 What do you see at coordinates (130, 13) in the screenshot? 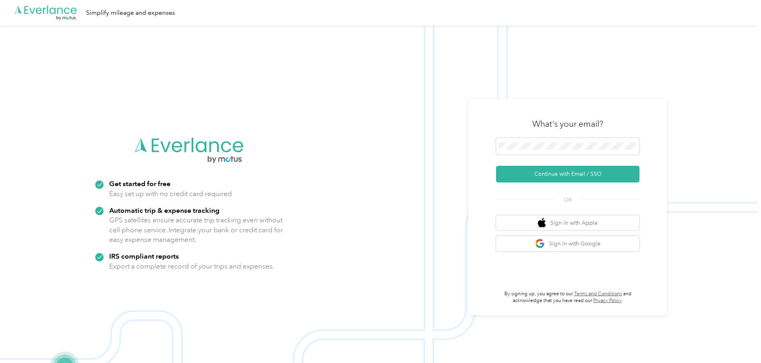
I see `div: Simplify mileage and expenses` at bounding box center [130, 13].